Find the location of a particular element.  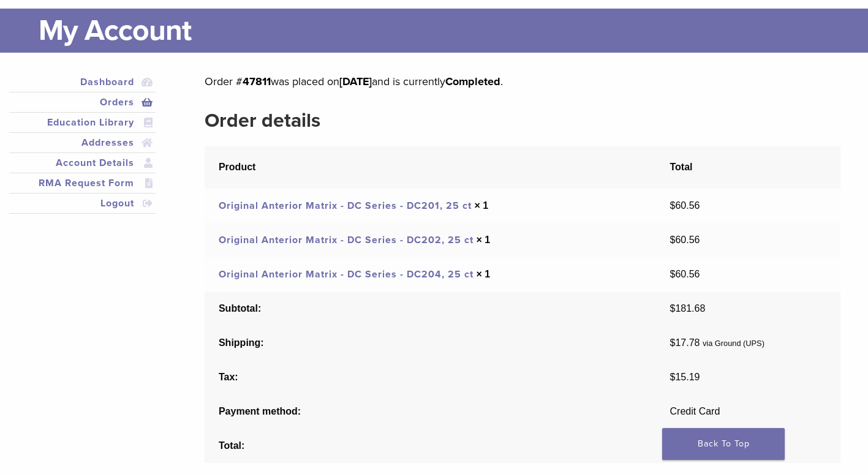

a: Dashboard is located at coordinates (82, 82).